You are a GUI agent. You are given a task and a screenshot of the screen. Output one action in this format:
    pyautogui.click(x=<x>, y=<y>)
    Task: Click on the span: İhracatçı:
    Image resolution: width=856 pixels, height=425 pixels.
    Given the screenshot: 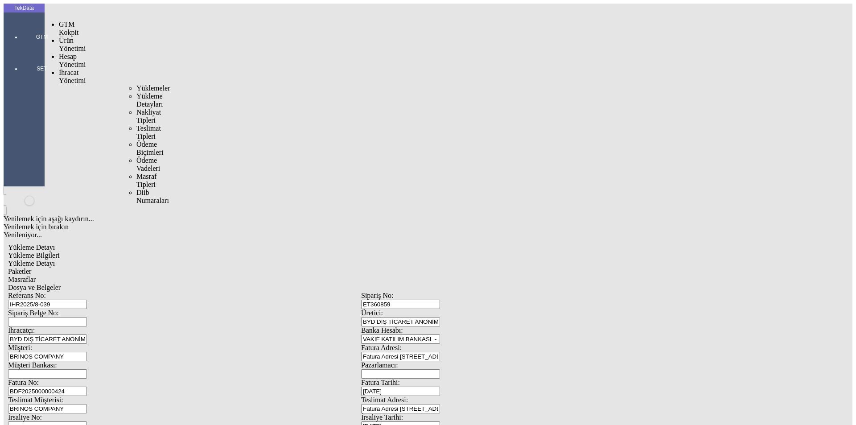 What is the action you would take?
    pyautogui.click(x=21, y=330)
    